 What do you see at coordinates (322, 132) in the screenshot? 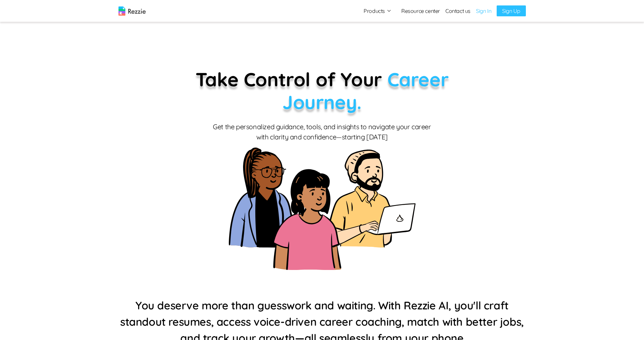
I see `p: Get the personalized guidance, tools, and insights to navigate your career with clarity and confi...` at bounding box center [322, 132].